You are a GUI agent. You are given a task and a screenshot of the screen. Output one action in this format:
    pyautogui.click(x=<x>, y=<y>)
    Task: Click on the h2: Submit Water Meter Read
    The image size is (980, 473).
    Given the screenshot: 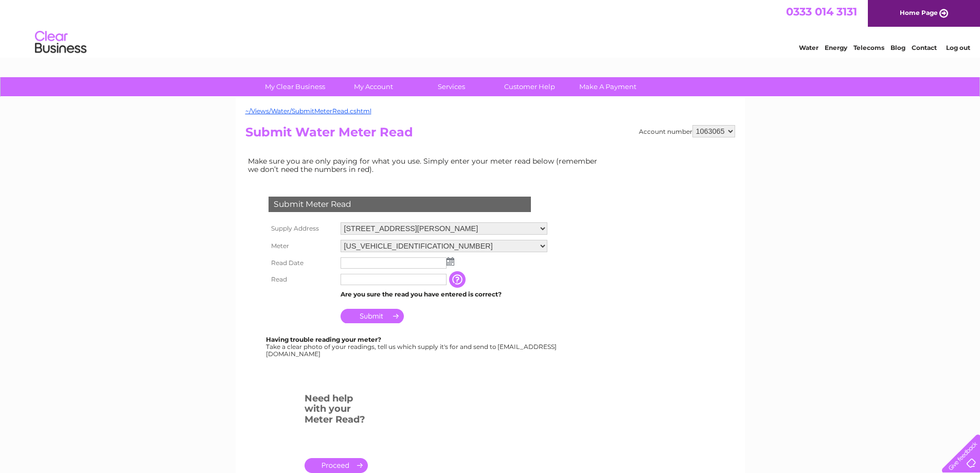 What is the action you would take?
    pyautogui.click(x=490, y=135)
    